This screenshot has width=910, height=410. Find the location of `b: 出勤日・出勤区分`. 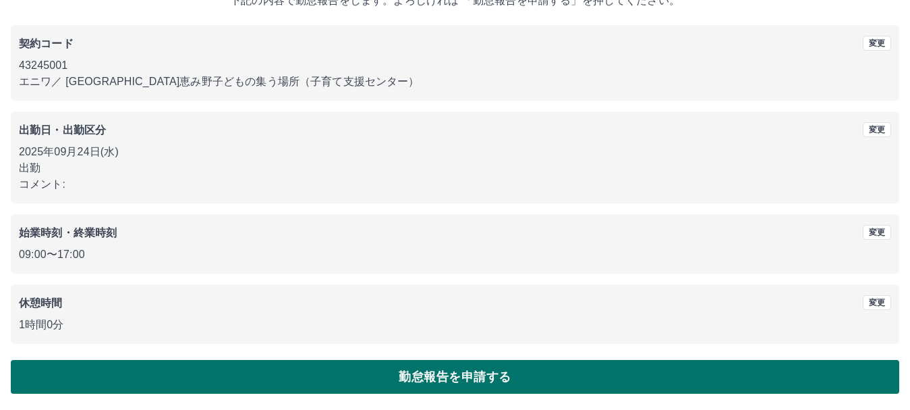

b: 出勤日・出勤区分 is located at coordinates (62, 130).